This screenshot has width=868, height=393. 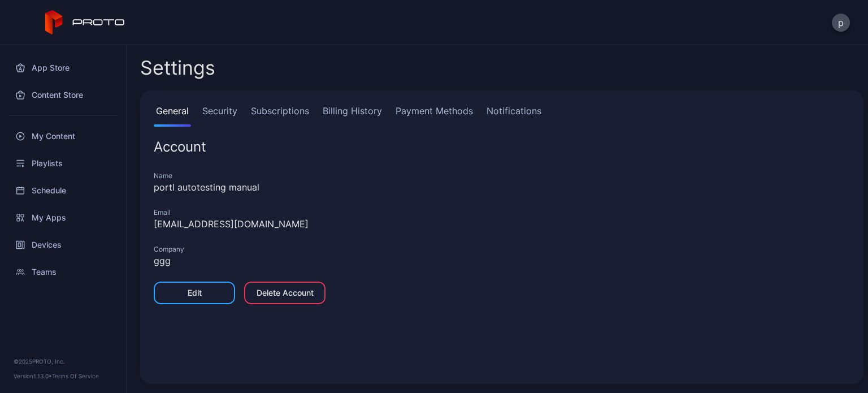 What do you see at coordinates (502, 147) in the screenshot?
I see `div: Account` at bounding box center [502, 147].